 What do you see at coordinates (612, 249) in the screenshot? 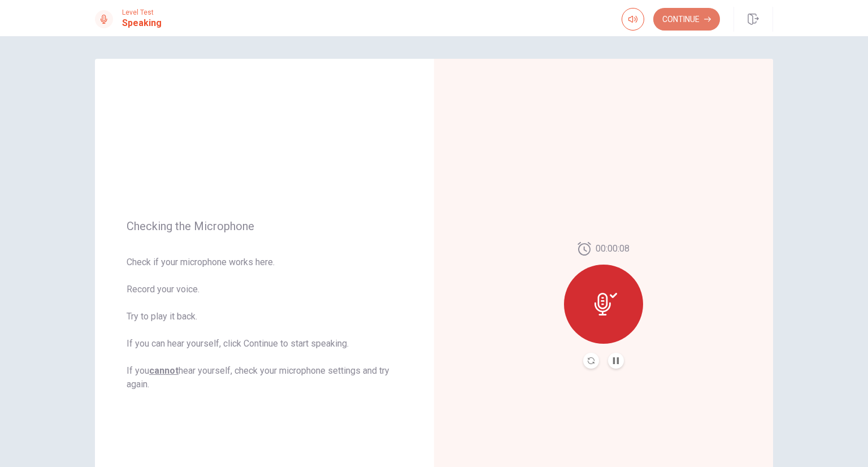
I see `span: 00:00:08` at bounding box center [612, 249].